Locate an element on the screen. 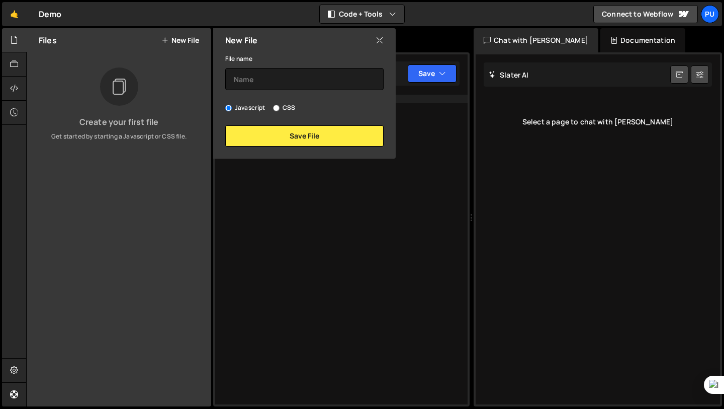 This screenshot has width=724, height=409. label: CSS is located at coordinates (284, 108).